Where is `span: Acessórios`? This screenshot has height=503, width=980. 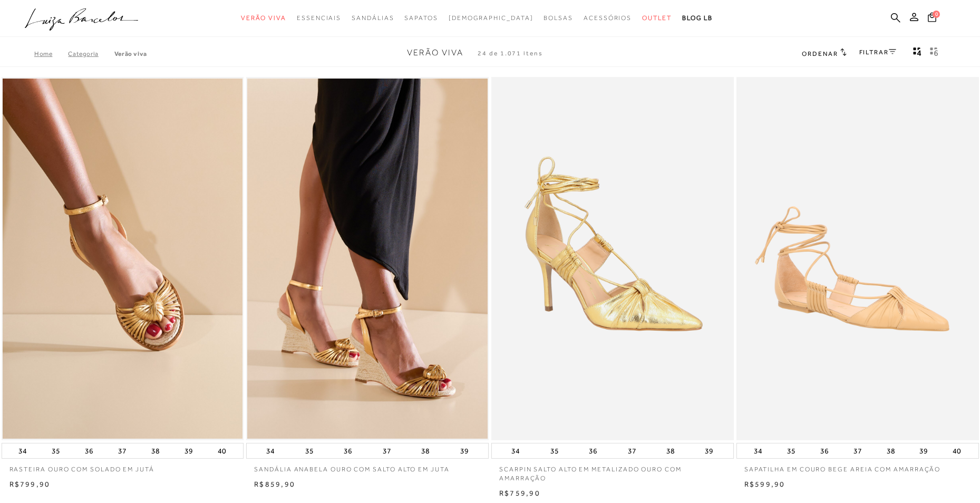
span: Acessórios is located at coordinates (607, 18).